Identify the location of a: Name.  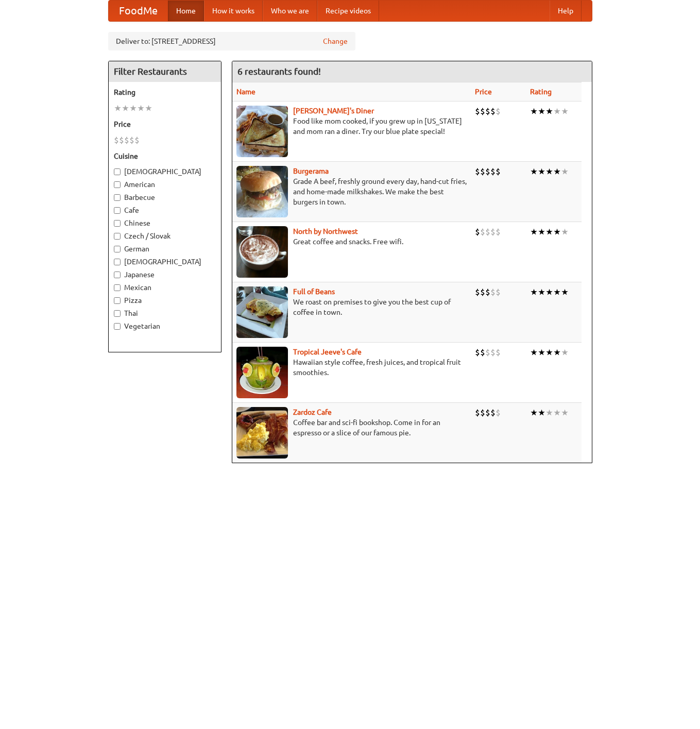
(245, 91).